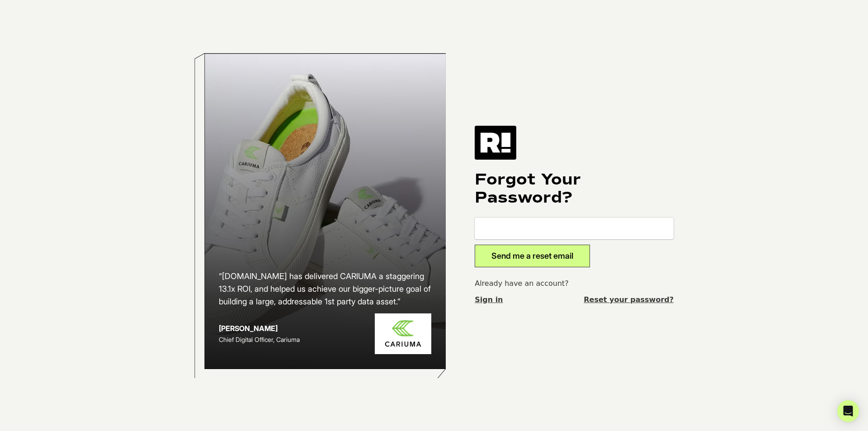 Image resolution: width=868 pixels, height=431 pixels. Describe the element at coordinates (489, 300) in the screenshot. I see `a: Sign in` at that location.